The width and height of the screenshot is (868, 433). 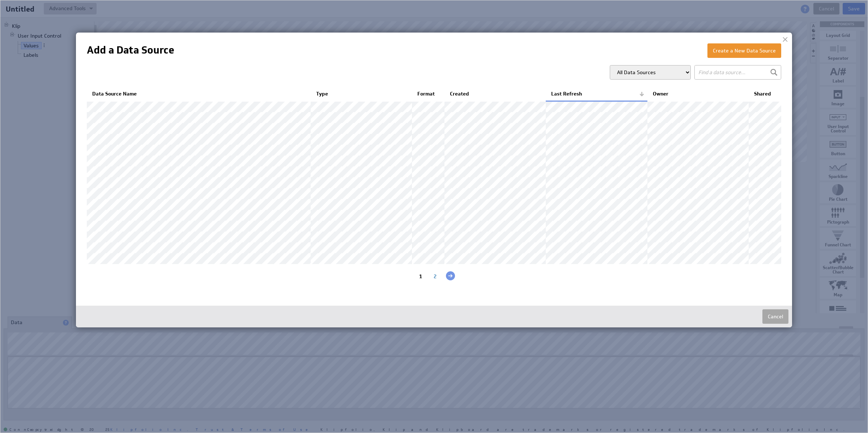 What do you see at coordinates (744, 50) in the screenshot?
I see `button: Create a New Data Source` at bounding box center [744, 50].